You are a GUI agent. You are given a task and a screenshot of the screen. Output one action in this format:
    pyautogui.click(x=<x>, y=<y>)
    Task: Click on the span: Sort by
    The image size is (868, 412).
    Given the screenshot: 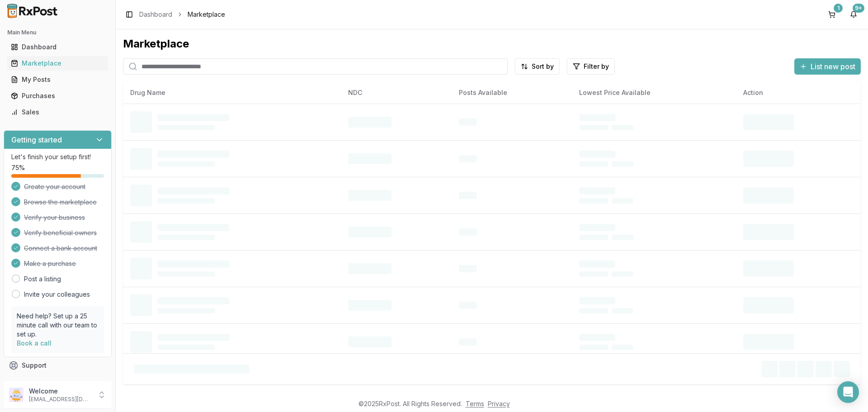 What is the action you would take?
    pyautogui.click(x=542, y=67)
    